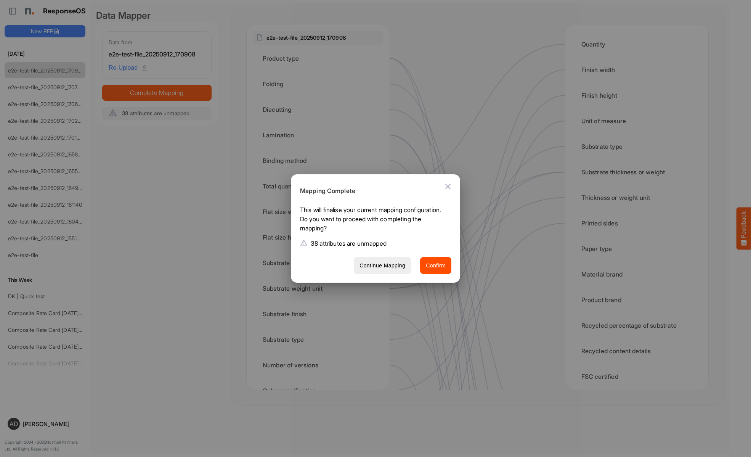  What do you see at coordinates (373, 191) in the screenshot?
I see `h6: Mapping Complete` at bounding box center [373, 191].